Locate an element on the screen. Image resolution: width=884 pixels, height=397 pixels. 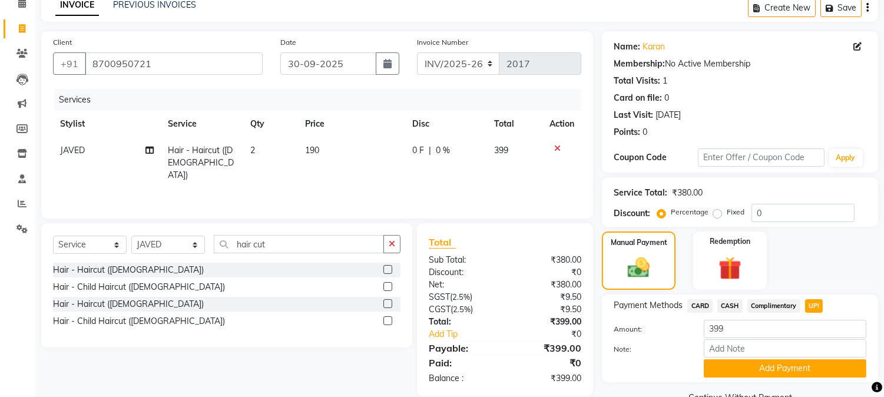
input: Amount is located at coordinates (785, 329).